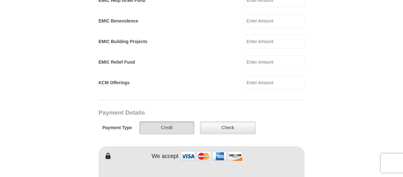 The height and width of the screenshot is (177, 403). I want to click on label: EMIC Benevolence, so click(118, 21).